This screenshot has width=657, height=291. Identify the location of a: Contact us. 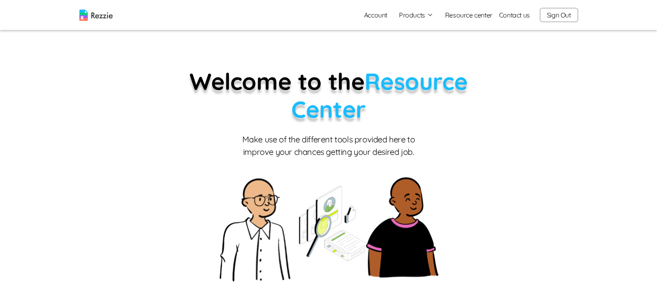
(515, 15).